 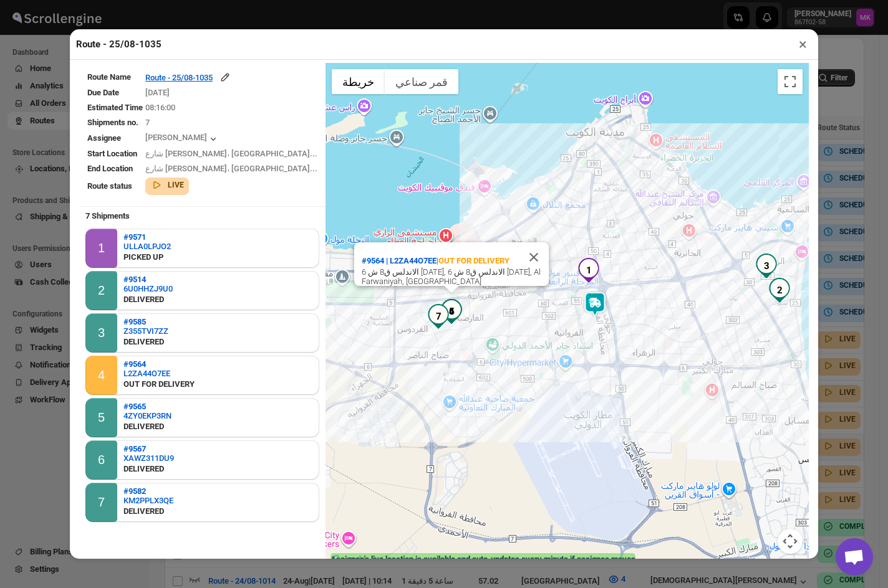 I want to click on div: Route - 25/08-1035, so click(x=188, y=77).